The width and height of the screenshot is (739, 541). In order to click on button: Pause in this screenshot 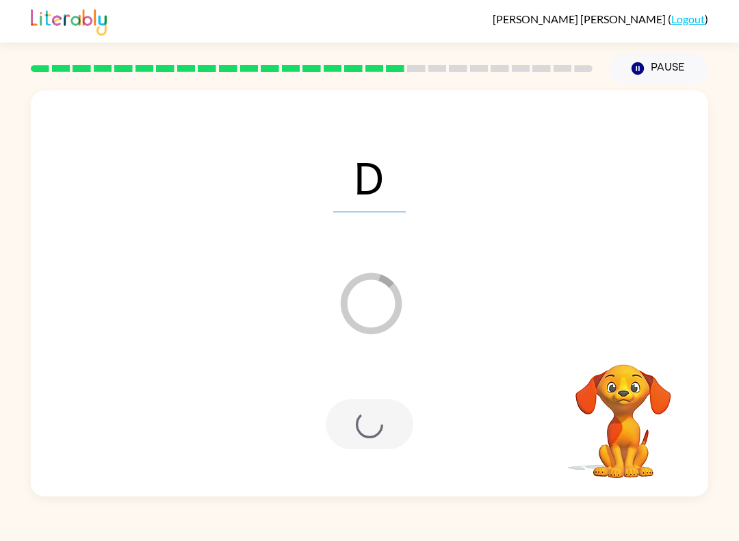, I will do `click(658, 68)`.